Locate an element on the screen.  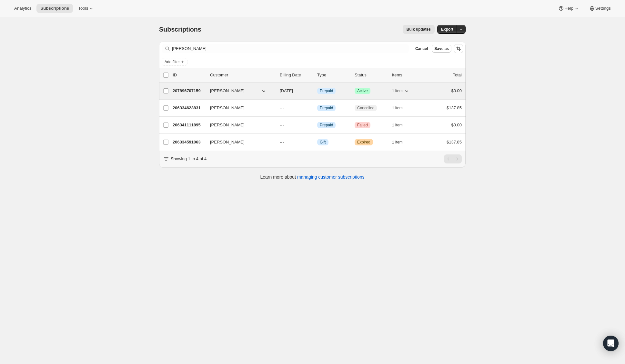
p: 206334591063 is located at coordinates (189, 142).